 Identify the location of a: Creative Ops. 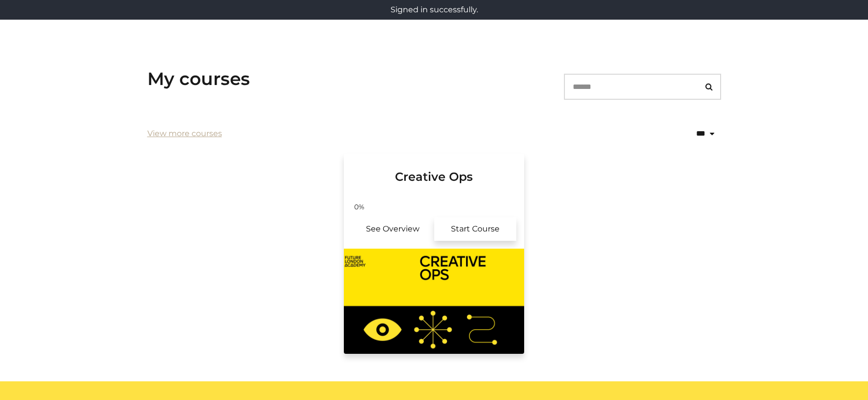
(434, 175).